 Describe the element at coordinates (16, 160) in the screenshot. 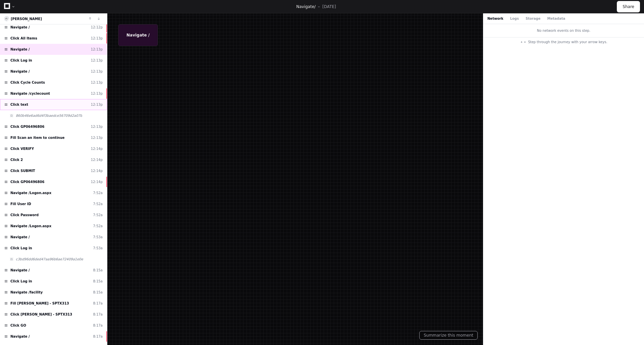

I see `span: Click 2` at that location.